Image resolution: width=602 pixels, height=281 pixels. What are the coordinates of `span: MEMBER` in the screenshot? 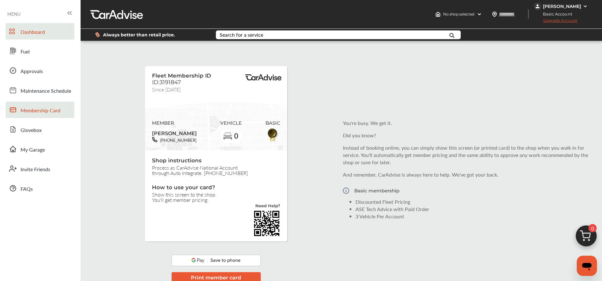 It's located at (174, 123).